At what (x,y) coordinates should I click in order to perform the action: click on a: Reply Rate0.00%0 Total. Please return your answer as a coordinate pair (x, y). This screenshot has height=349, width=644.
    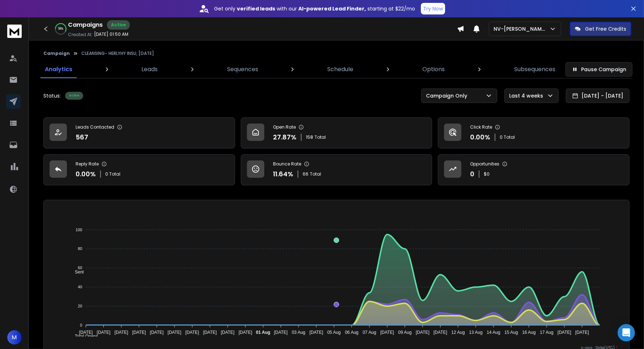
    Looking at the image, I should click on (139, 170).